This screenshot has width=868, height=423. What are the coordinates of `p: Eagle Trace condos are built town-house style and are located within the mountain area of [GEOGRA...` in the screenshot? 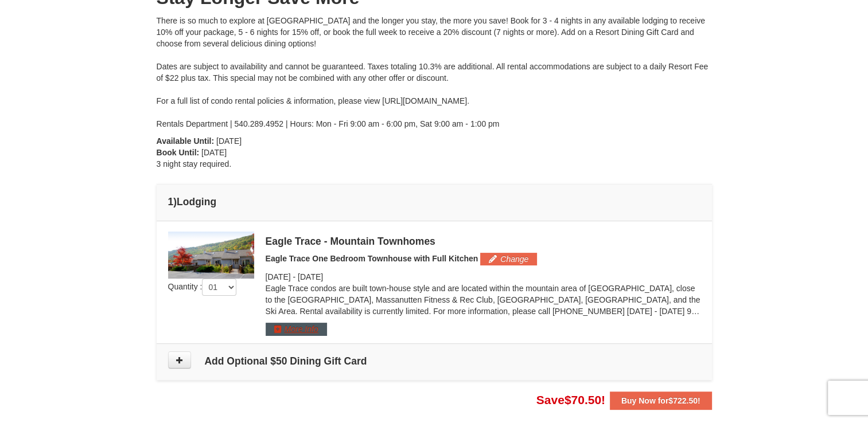 It's located at (483, 300).